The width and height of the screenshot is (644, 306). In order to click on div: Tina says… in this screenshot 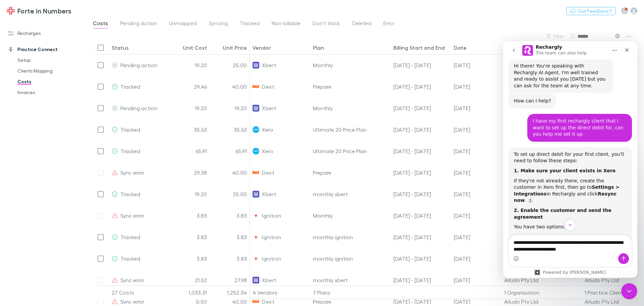, I will do `click(67, 89)`.